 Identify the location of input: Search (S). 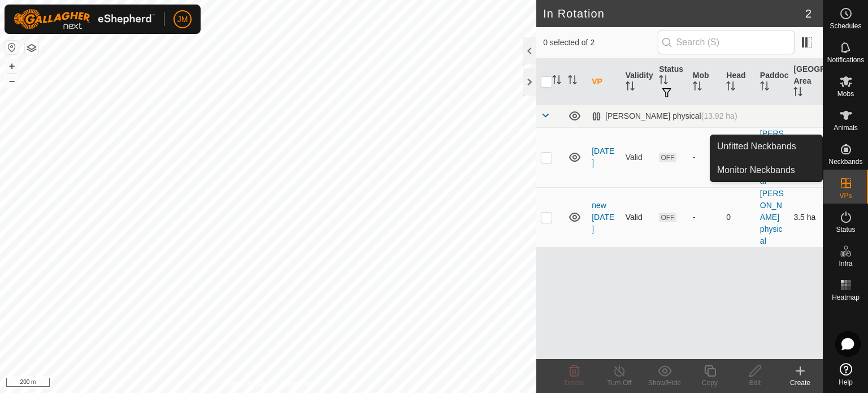
(726, 42).